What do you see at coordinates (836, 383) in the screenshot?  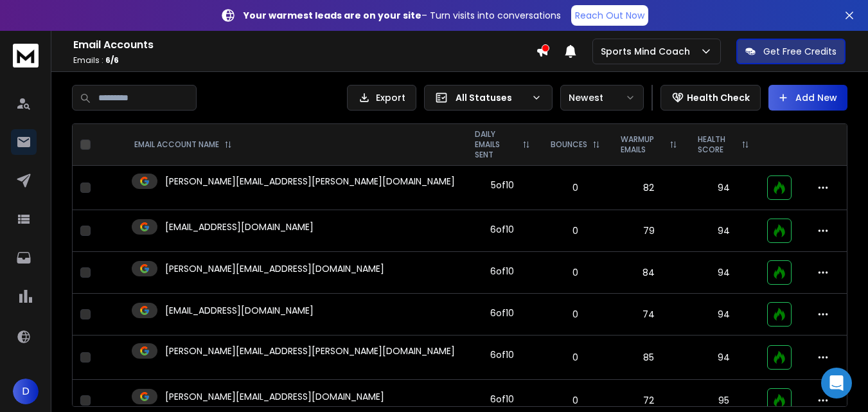 I see `div: Open Intercom Messenger` at bounding box center [836, 383].